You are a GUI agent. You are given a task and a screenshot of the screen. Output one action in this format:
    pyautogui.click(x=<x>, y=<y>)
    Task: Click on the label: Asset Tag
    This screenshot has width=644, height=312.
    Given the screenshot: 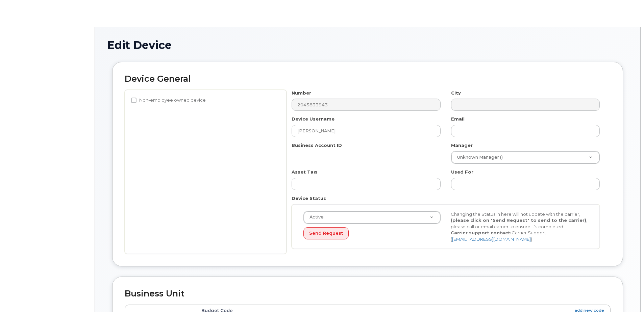 What is the action you would take?
    pyautogui.click(x=304, y=172)
    